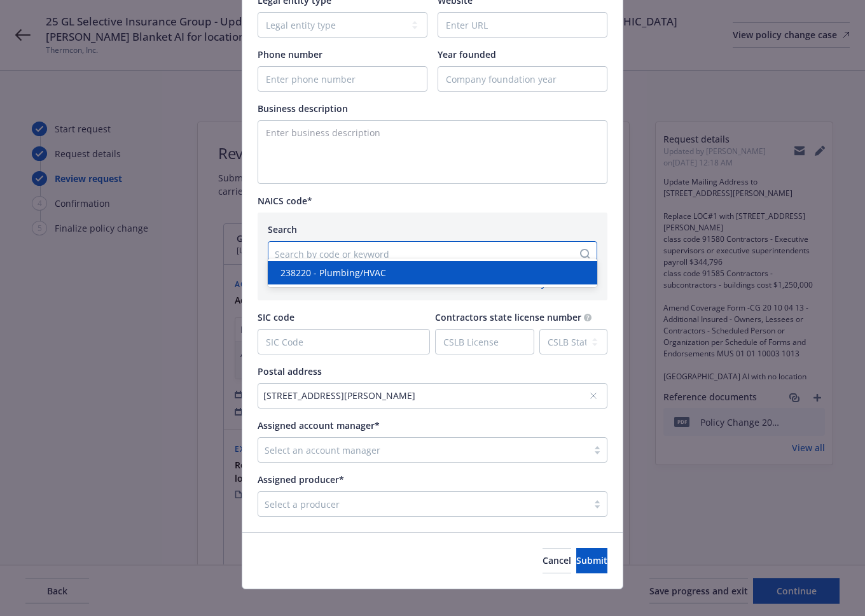  I want to click on span: Assigned producer*, so click(301, 479).